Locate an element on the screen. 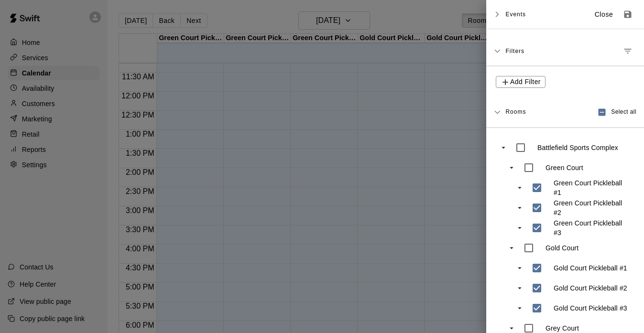 The image size is (644, 333). span: Filters is located at coordinates (515, 51).